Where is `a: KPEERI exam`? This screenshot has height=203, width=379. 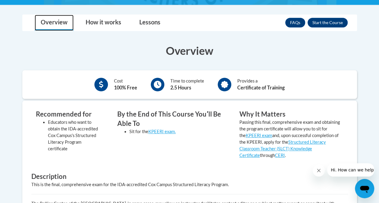 a: KPEERI exam is located at coordinates (259, 135).